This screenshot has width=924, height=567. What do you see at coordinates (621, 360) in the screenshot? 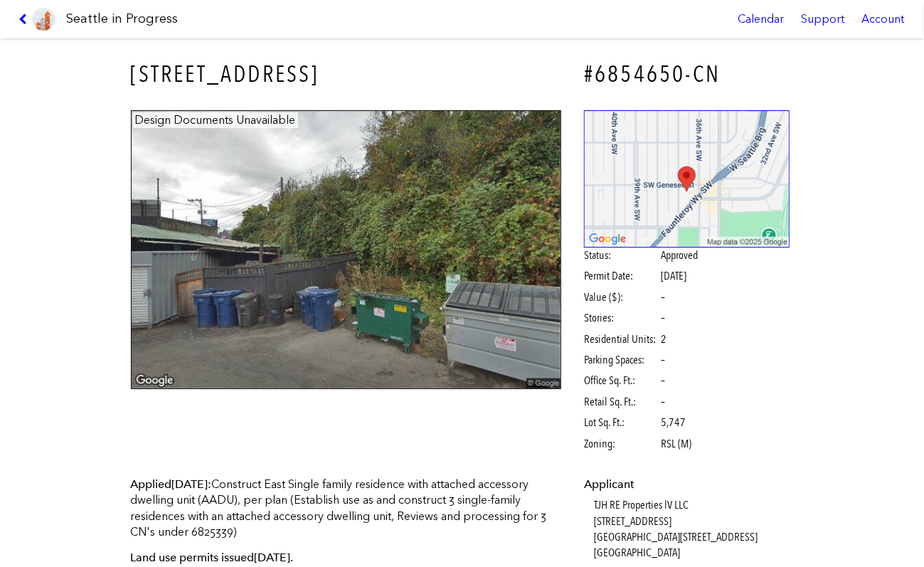
I see `span: Parking Spaces:` at bounding box center [621, 360].